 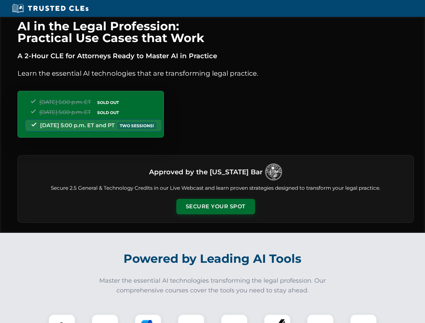 What do you see at coordinates (216, 32) in the screenshot?
I see `h1: AI in the Legal Profession: Practical Use Cases that Work` at bounding box center [216, 32].